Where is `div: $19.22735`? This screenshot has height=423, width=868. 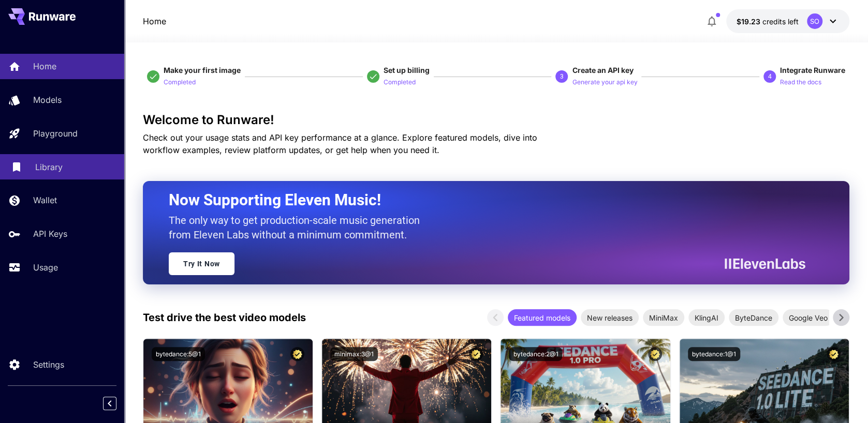 div: $19.22735 is located at coordinates (767, 21).